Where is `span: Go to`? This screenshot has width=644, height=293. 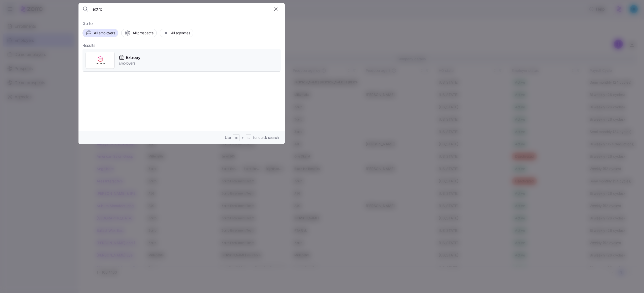
span: Go to is located at coordinates (182, 24).